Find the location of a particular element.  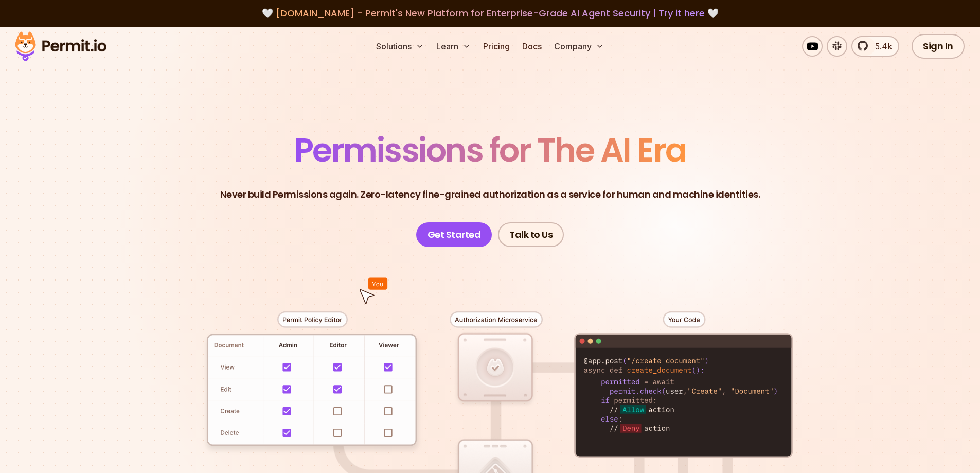

a: Docs is located at coordinates (532, 47).